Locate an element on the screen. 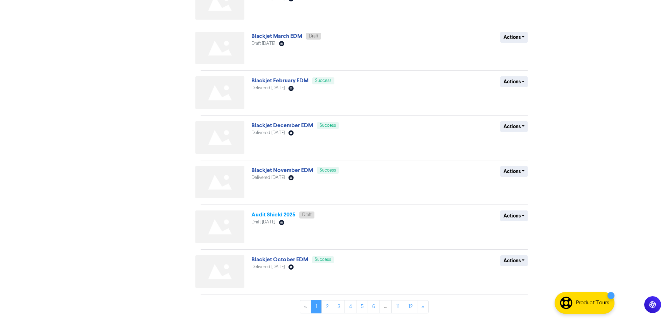 The width and height of the screenshot is (667, 319). a: Blackjet December EDM is located at coordinates (282, 125).